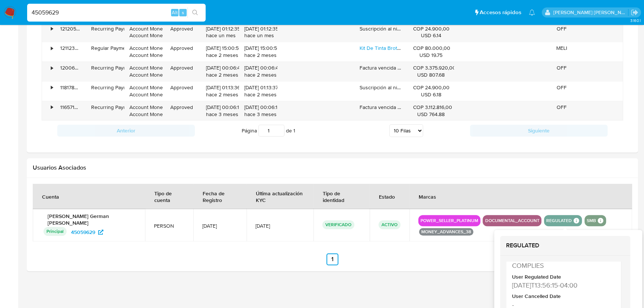  I want to click on div: COMPLIES, so click(563, 265).